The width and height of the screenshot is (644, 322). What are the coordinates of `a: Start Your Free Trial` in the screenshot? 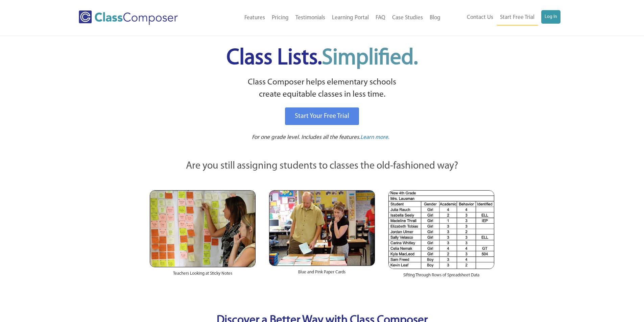 It's located at (322, 116).